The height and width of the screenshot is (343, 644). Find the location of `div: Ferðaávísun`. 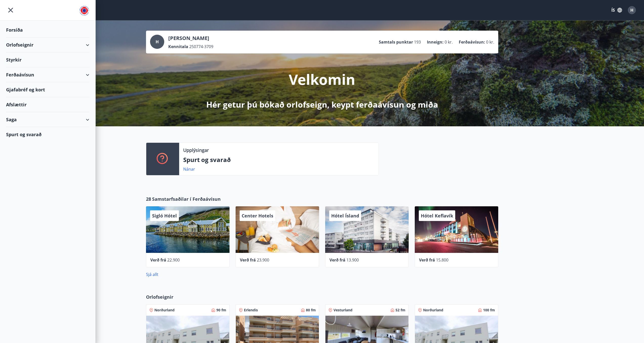

div: Ferðaávísun is located at coordinates (48, 75).